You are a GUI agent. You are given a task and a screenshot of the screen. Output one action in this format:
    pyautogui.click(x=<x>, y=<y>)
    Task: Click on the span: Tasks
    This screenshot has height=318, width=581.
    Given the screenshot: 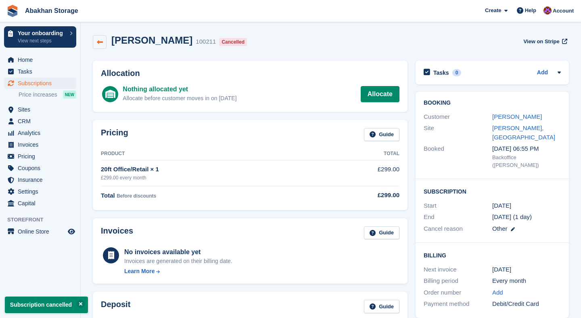 What is the action you would take?
    pyautogui.click(x=42, y=71)
    